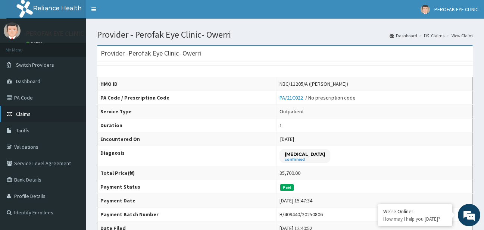  I want to click on span: Switch Providers, so click(35, 65).